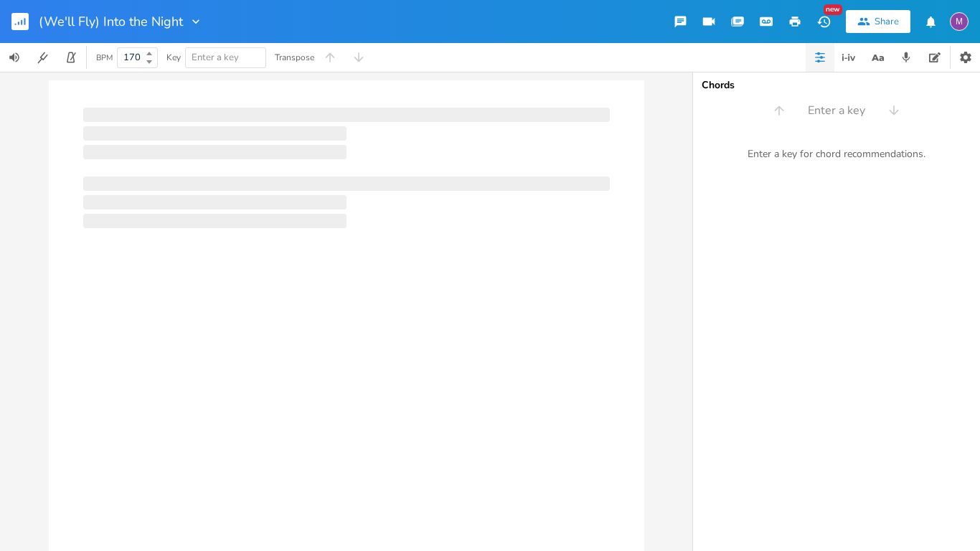 Image resolution: width=980 pixels, height=551 pixels. What do you see at coordinates (104, 57) in the screenshot?
I see `div: BPM` at bounding box center [104, 57].